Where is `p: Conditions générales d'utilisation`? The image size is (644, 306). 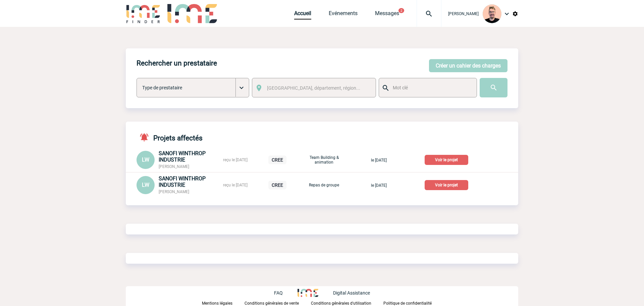
p: Conditions générales d'utilisation is located at coordinates (341, 303).